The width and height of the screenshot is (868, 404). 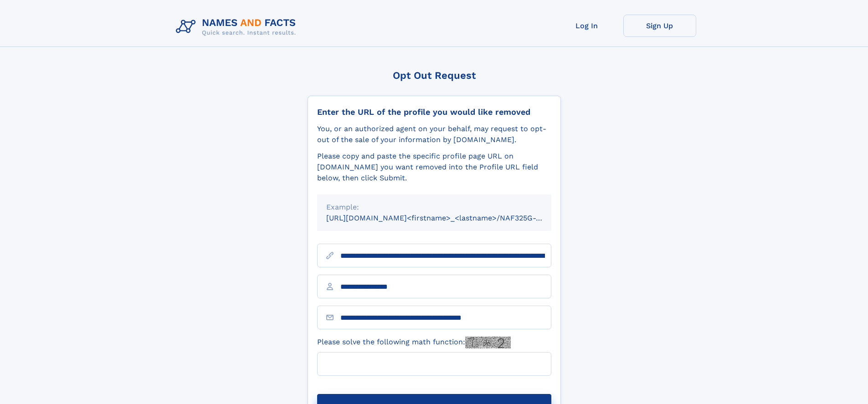 What do you see at coordinates (238, 27) in the screenshot?
I see `img: Logo Names and Facts` at bounding box center [238, 27].